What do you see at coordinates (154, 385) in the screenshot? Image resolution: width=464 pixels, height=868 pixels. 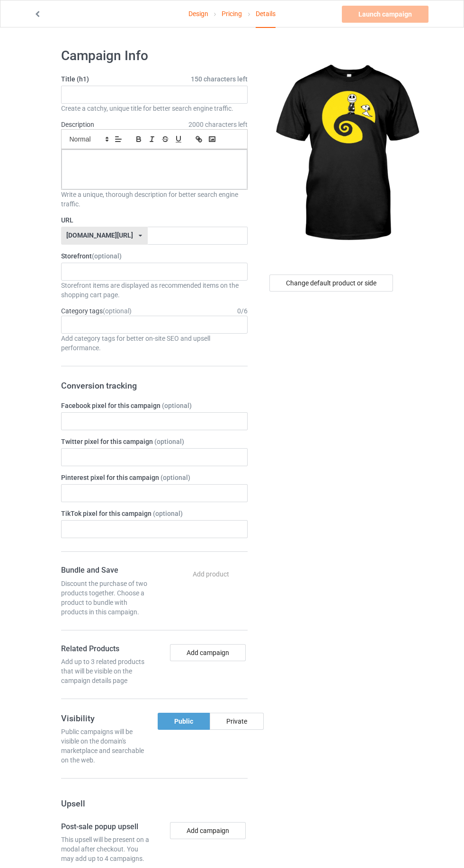 I see `h3: Conversion tracking` at bounding box center [154, 385].